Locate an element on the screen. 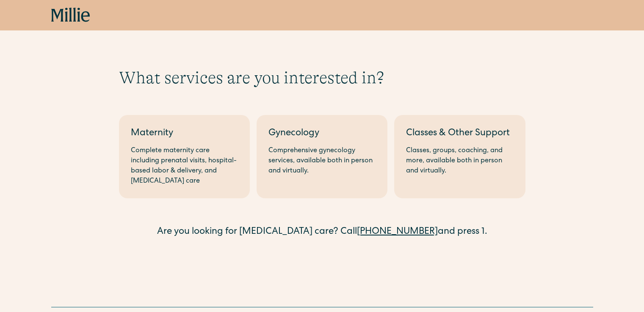  div: Classes, groups, coaching, and more, available both in person and virtually. is located at coordinates (459, 161).